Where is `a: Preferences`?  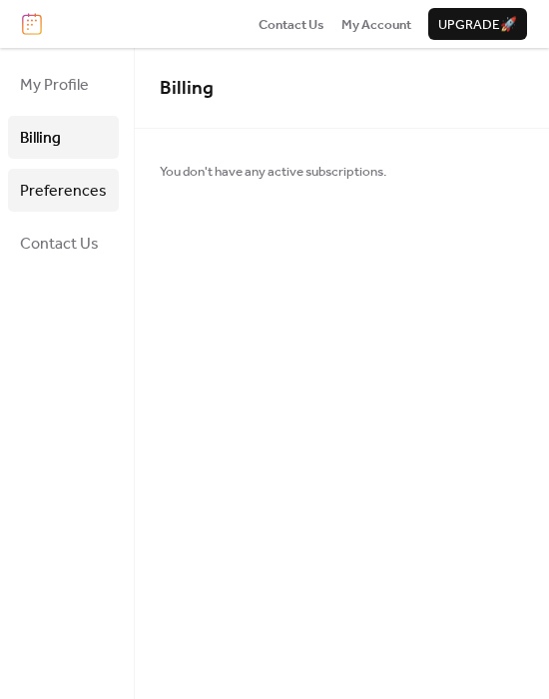 a: Preferences is located at coordinates (63, 190).